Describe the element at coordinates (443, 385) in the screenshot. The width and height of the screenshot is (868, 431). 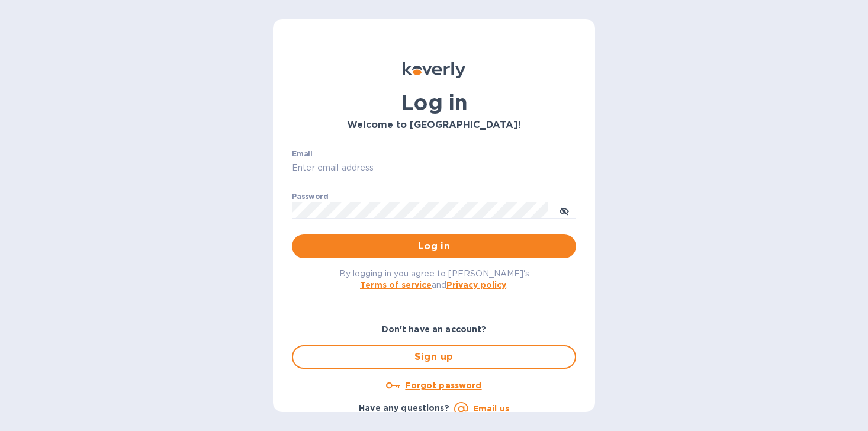
I see `u: Forgot password` at that location.